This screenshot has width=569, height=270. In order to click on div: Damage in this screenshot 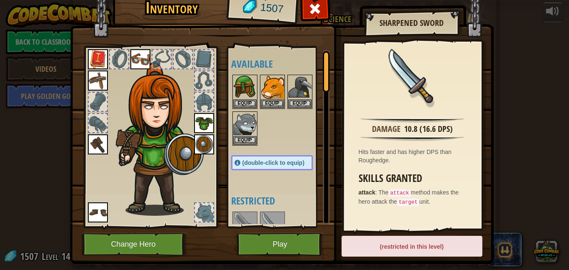, I will do `click(386, 129)`.